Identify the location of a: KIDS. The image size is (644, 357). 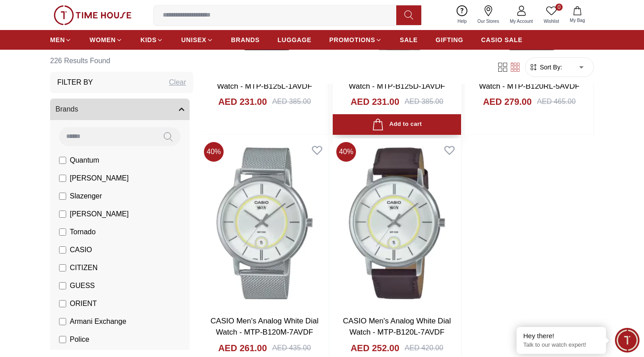
(151, 40).